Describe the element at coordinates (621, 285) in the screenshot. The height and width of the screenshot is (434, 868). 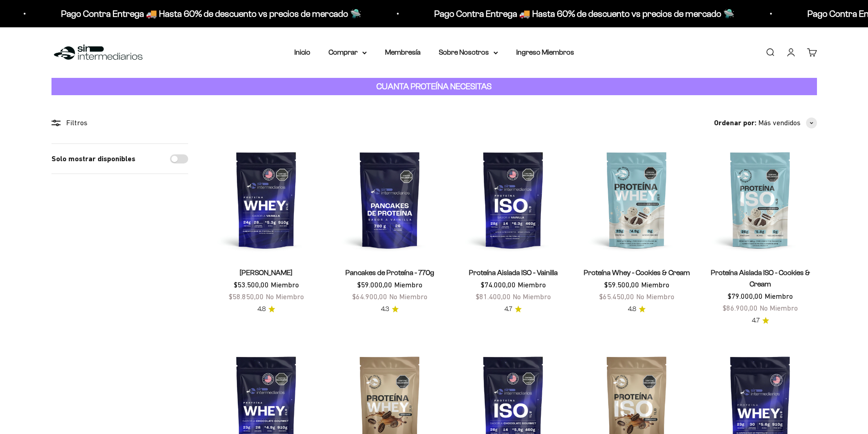
I see `span: $59.500,00` at that location.